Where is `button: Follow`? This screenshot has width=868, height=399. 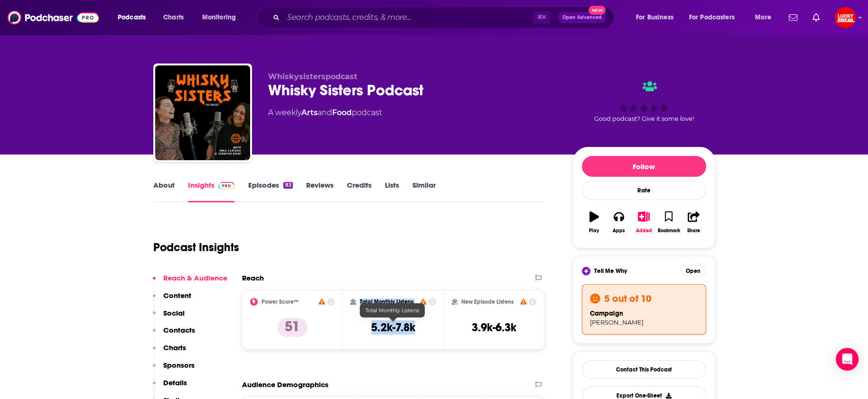 button: Follow is located at coordinates (644, 166).